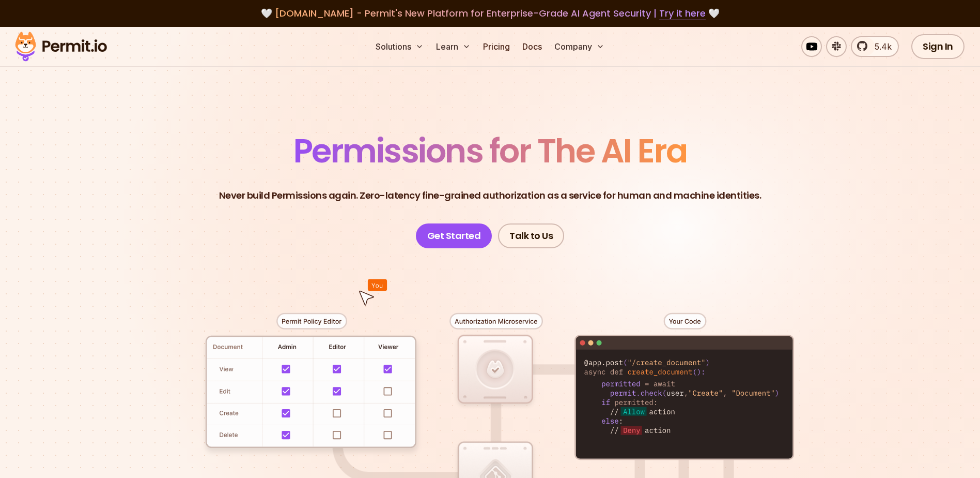 This screenshot has height=478, width=980. I want to click on a: Pricing, so click(497, 47).